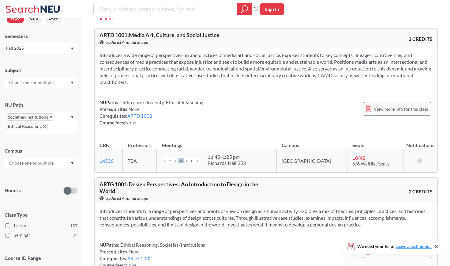 This screenshot has height=266, width=450. What do you see at coordinates (394, 246) in the screenshot?
I see `span: We need your help!` at bounding box center [394, 246].